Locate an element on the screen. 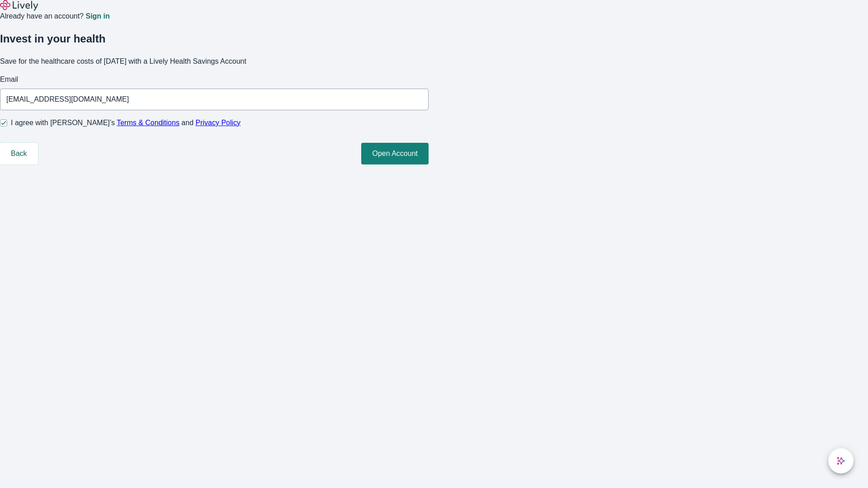  a: Sign in is located at coordinates (97, 16).